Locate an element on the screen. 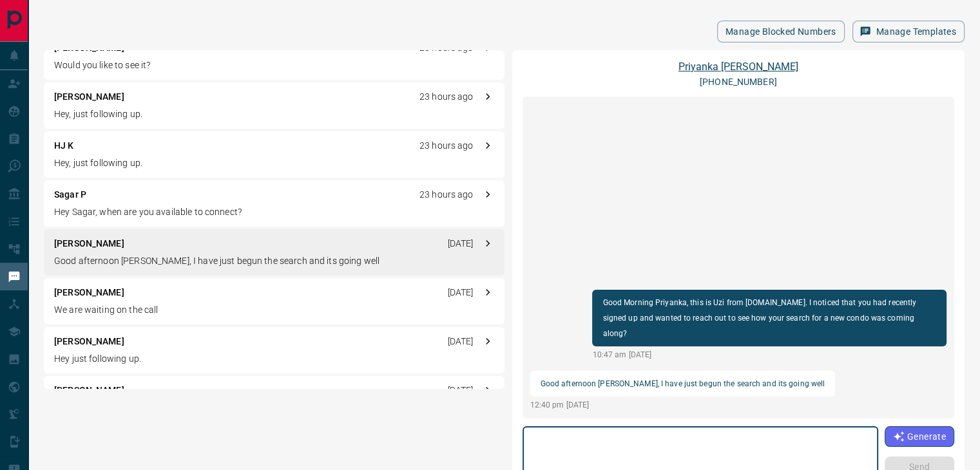 The width and height of the screenshot is (980, 470). button: Manage Templates is located at coordinates (908, 31).